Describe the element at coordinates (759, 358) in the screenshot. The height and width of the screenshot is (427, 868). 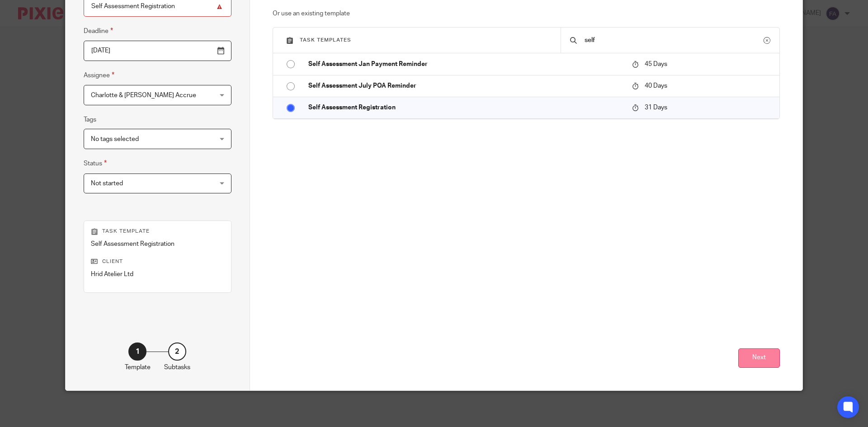
I see `button: Next` at that location.